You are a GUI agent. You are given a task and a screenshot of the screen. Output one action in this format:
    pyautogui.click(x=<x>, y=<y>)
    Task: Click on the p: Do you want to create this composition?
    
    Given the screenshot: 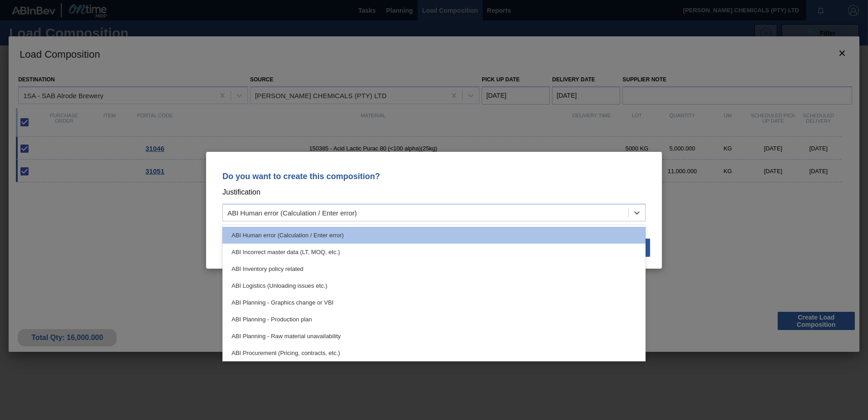 What is the action you would take?
    pyautogui.click(x=434, y=176)
    